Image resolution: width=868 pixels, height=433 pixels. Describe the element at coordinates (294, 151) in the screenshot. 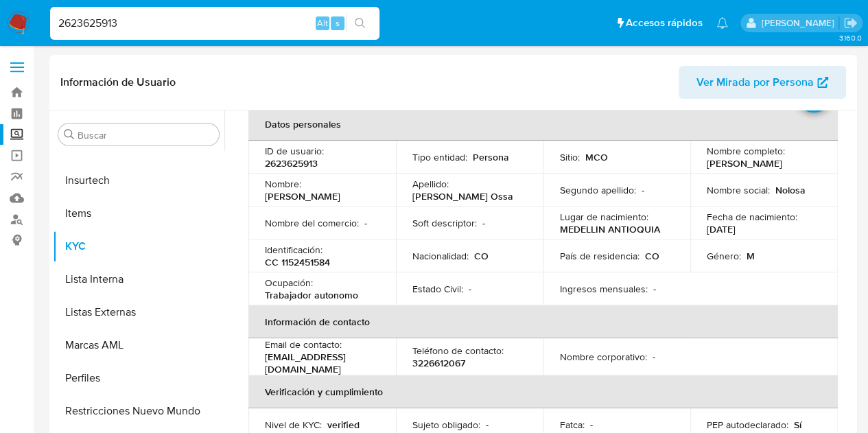

I see `p: ID de usuario :` at that location.